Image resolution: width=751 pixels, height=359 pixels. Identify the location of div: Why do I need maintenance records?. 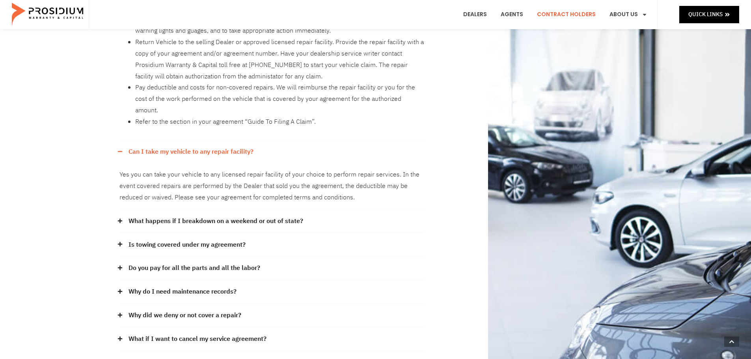
(272, 292).